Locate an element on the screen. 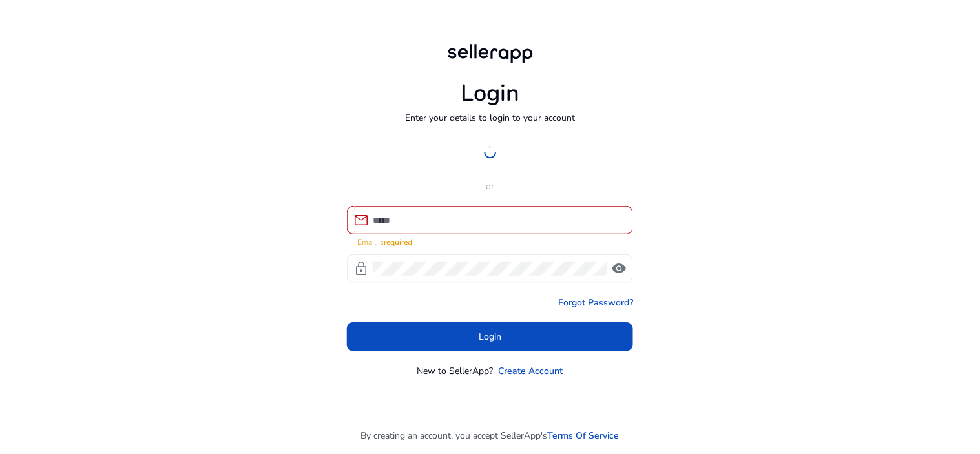  span: Login is located at coordinates (490, 336).